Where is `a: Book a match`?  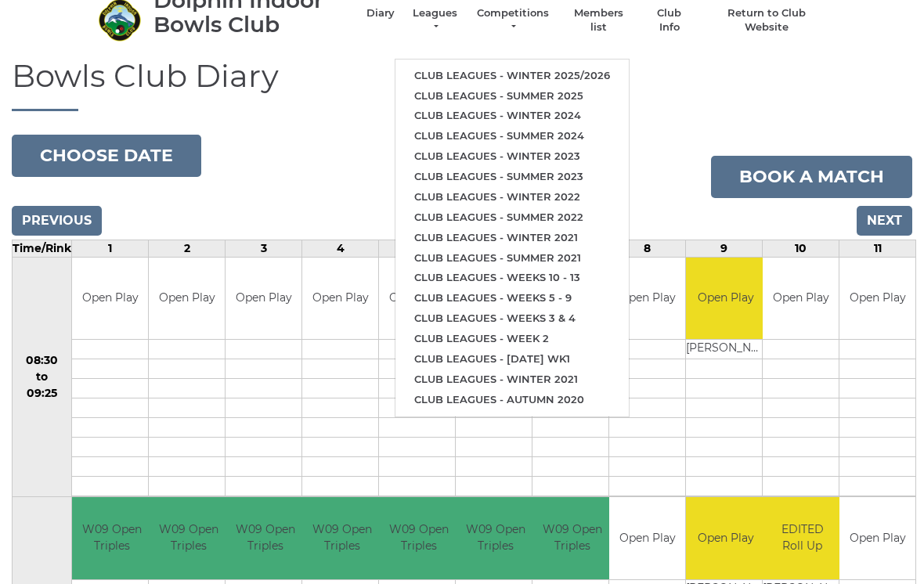 a: Book a match is located at coordinates (811, 177).